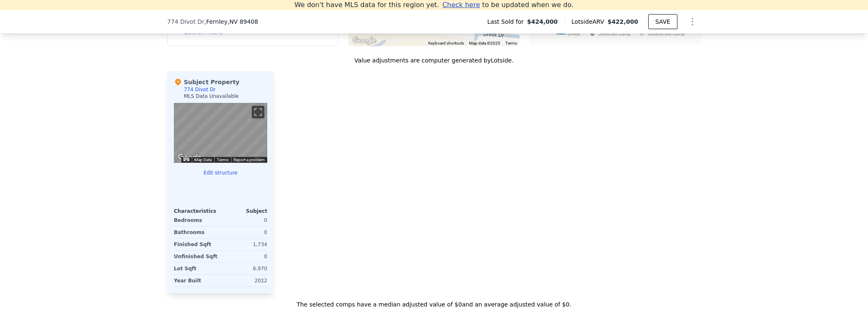 This screenshot has height=314, width=868. I want to click on div: Value adjustments are computer generated by Lotside ., so click(434, 60).